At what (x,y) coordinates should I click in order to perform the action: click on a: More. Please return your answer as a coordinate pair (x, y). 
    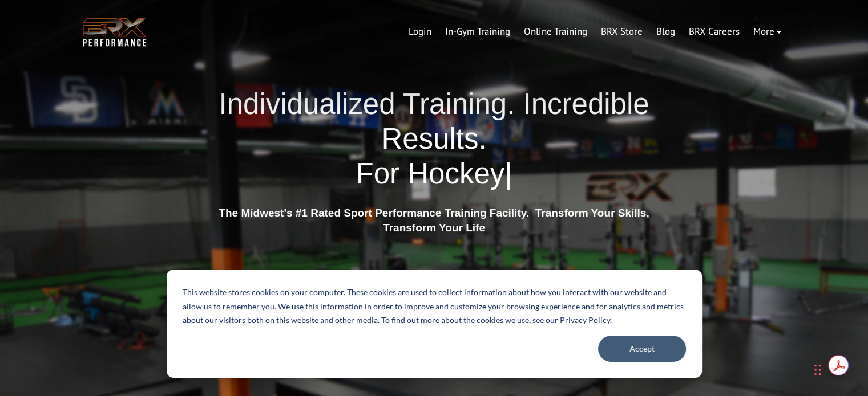
    Looking at the image, I should click on (767, 32).